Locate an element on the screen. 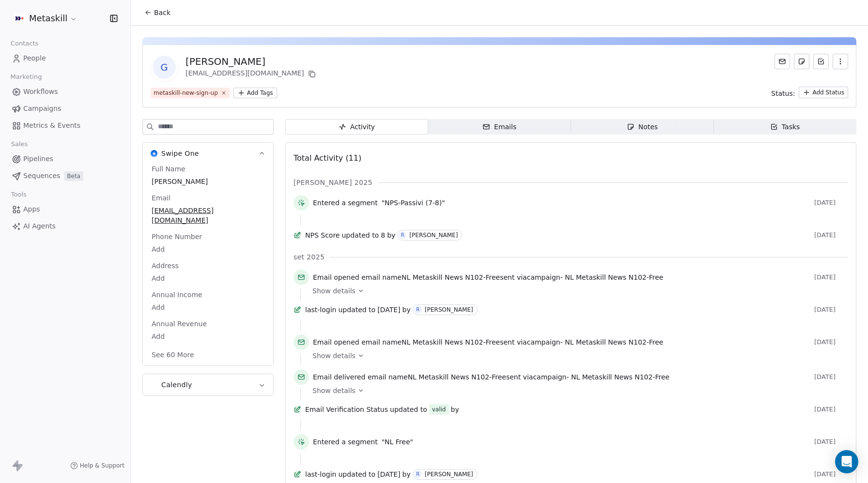 The image size is (868, 483). button: CalendlyCalendly is located at coordinates (208, 385).